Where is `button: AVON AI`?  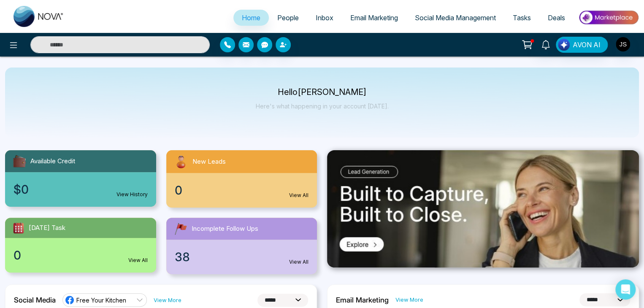 button: AVON AI is located at coordinates (582, 45).